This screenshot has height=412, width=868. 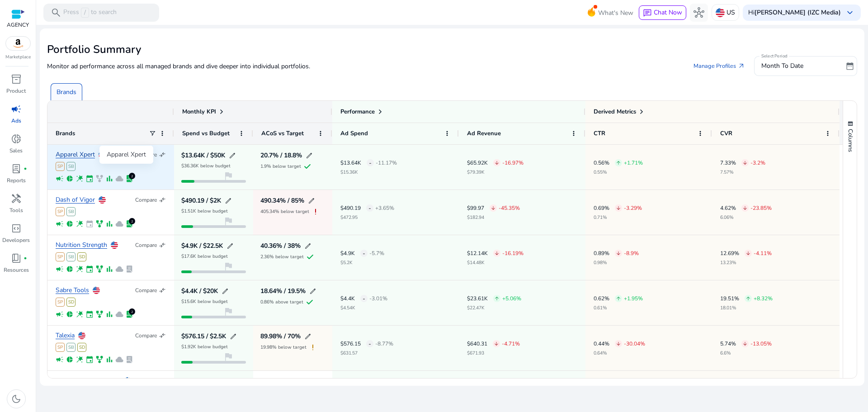 I want to click on p: 0.98%, so click(x=616, y=263).